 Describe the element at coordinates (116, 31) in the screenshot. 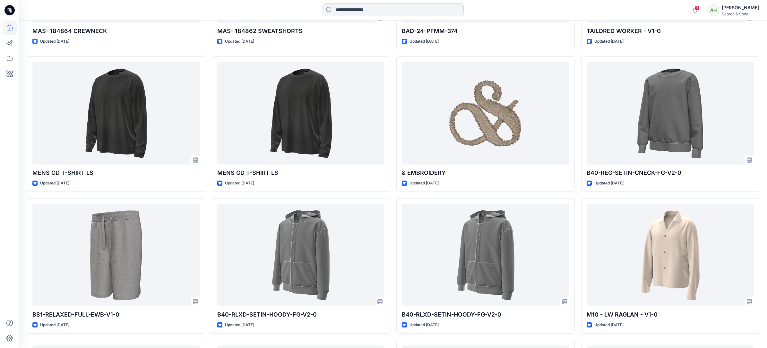

I see `p: MAS- 184864 CREWNECK` at that location.